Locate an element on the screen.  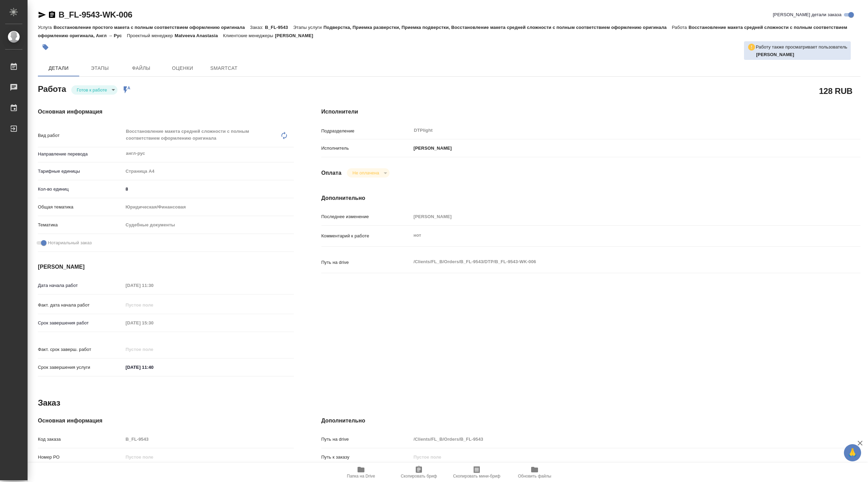
p: Последнее изменение is located at coordinates (366, 217).